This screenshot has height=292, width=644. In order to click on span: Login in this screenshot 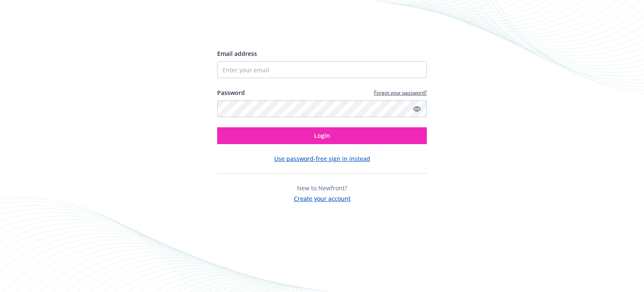, I will do `click(322, 135)`.